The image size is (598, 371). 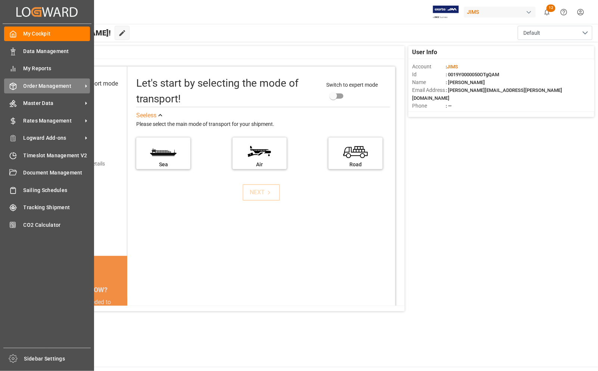 I want to click on span: Email Address, so click(x=429, y=90).